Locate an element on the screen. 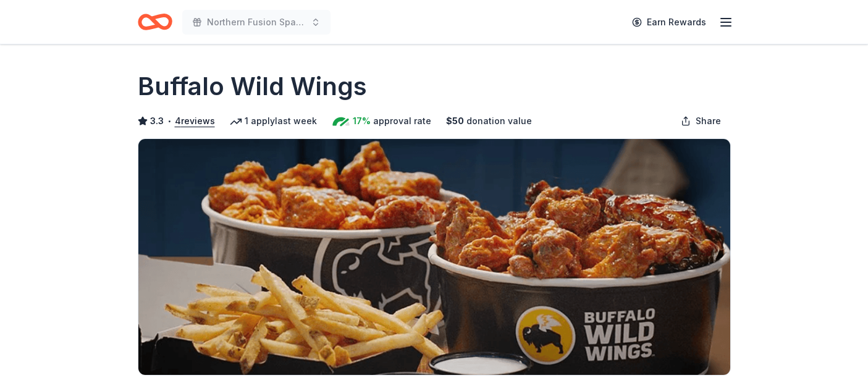 Image resolution: width=868 pixels, height=378 pixels. button: Northern Fusion Spaghetti Fundraiser is located at coordinates (256, 23).